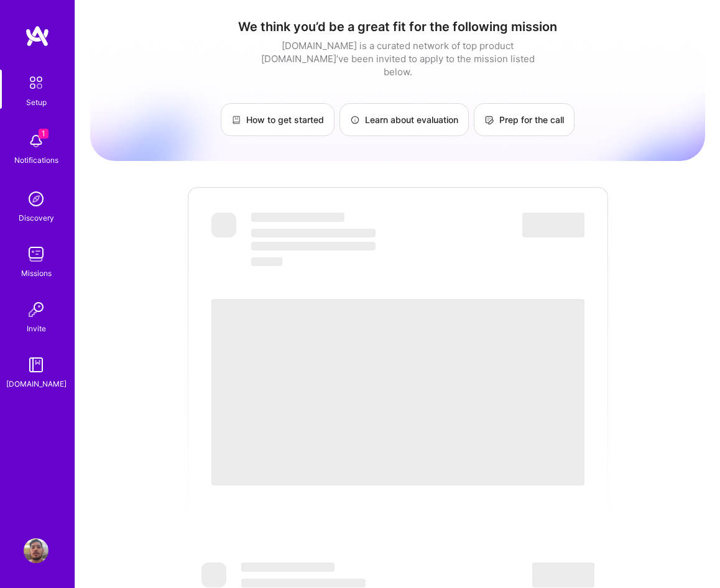  Describe the element at coordinates (404, 119) in the screenshot. I see `a: Learn about evaluation` at that location.